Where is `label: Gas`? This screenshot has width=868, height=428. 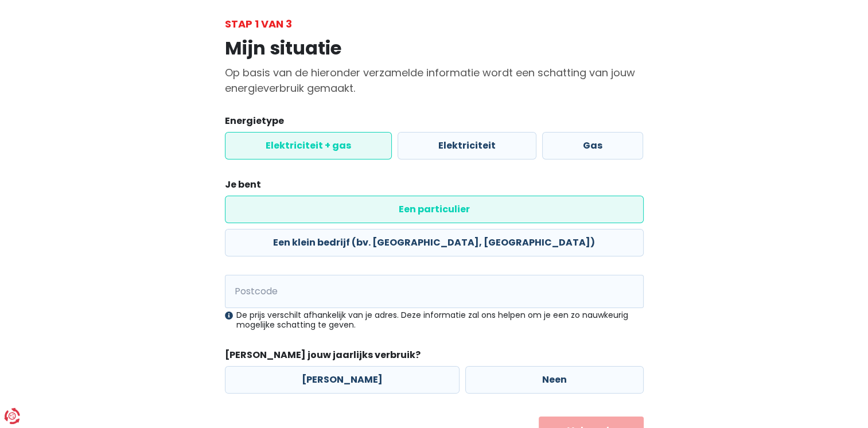
label: Gas is located at coordinates (593, 145).